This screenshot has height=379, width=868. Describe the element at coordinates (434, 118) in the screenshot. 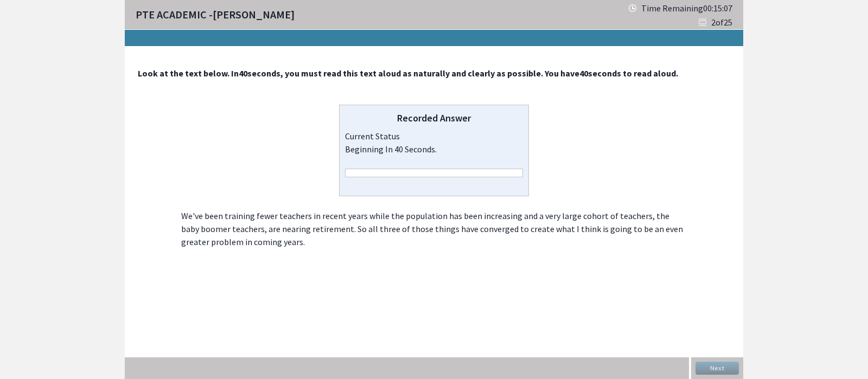

I see `p: Recorded Answer` at that location.